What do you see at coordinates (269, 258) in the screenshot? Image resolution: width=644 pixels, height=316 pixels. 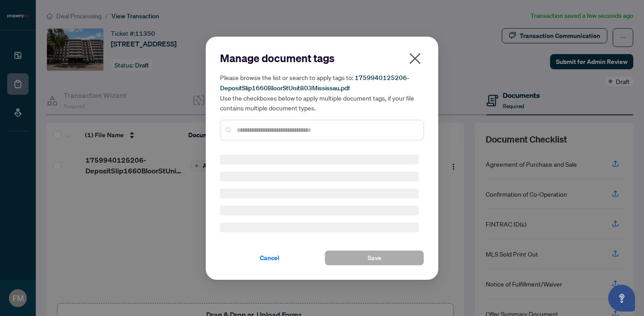 I see `span: Cancel` at bounding box center [269, 258].